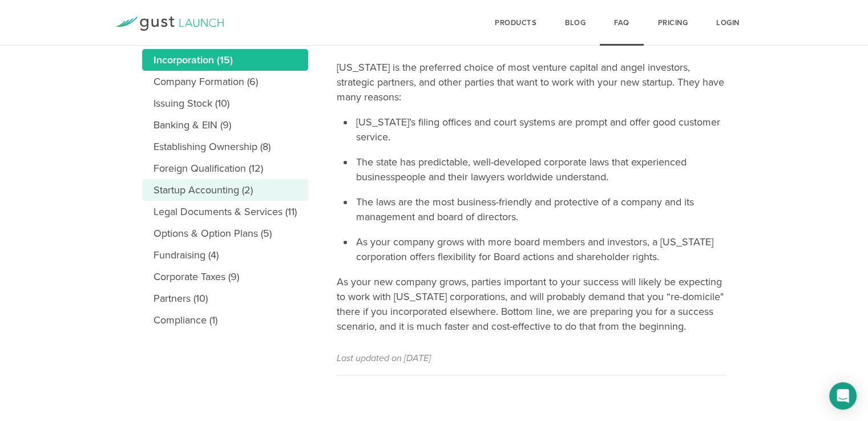 This screenshot has height=421, width=868. What do you see at coordinates (225, 190) in the screenshot?
I see `a: Startup Accounting (2)` at bounding box center [225, 190].